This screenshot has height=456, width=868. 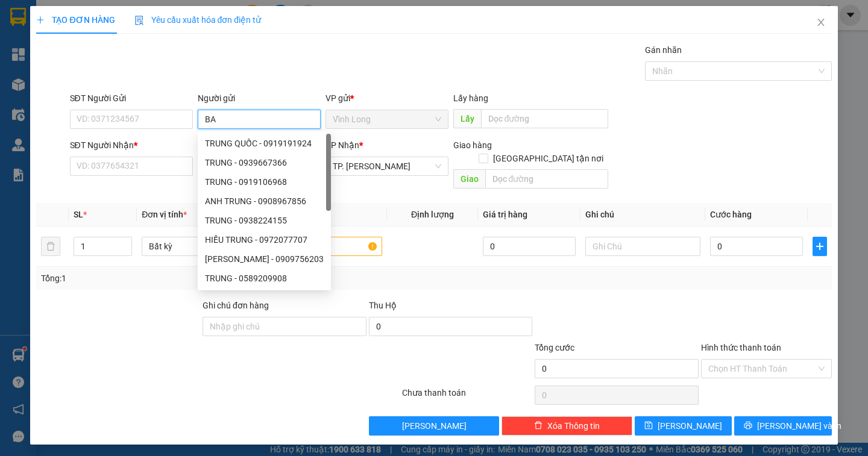 What do you see at coordinates (467, 396) in the screenshot?
I see `div: Chưa thanh toán` at bounding box center [467, 396].